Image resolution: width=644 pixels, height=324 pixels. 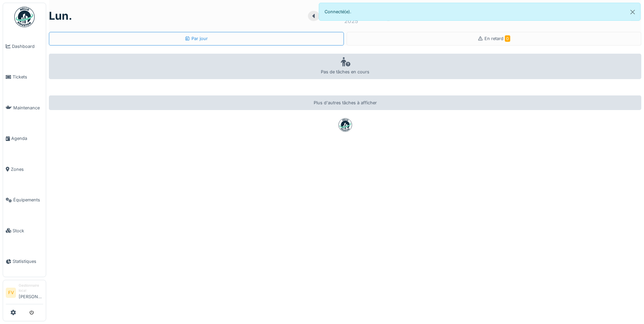 What do you see at coordinates (196, 38) in the screenshot?
I see `div: Par jour` at bounding box center [196, 38].